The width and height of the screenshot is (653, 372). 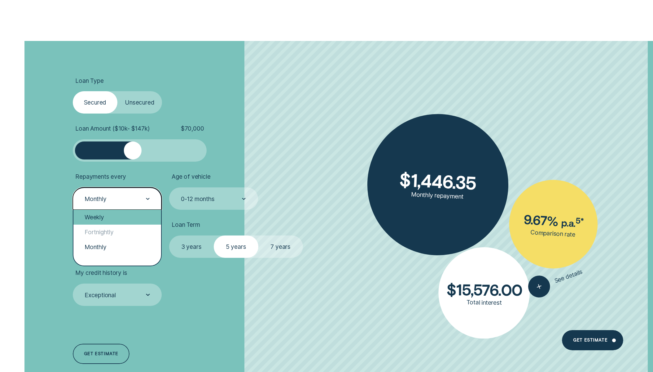 I want to click on span: Loan Amount ( $10k - $147k ), so click(x=113, y=128).